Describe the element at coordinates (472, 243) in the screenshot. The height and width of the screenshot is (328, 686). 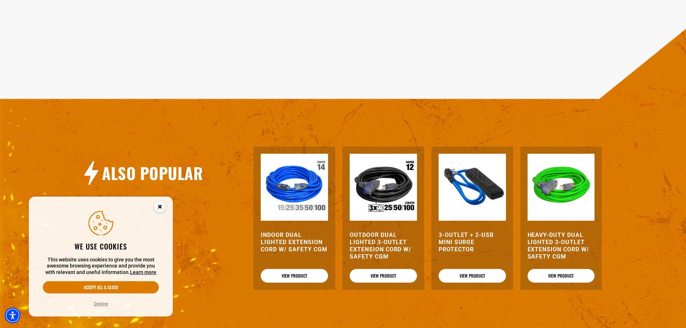
I see `a: 3-Outlet + 2-USB Mini Surge Protector` at that location.